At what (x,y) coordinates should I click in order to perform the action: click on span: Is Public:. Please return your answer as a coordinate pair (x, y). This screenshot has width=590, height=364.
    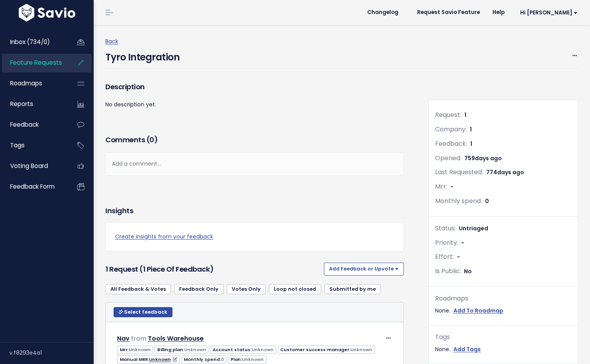
    Looking at the image, I should click on (449, 271).